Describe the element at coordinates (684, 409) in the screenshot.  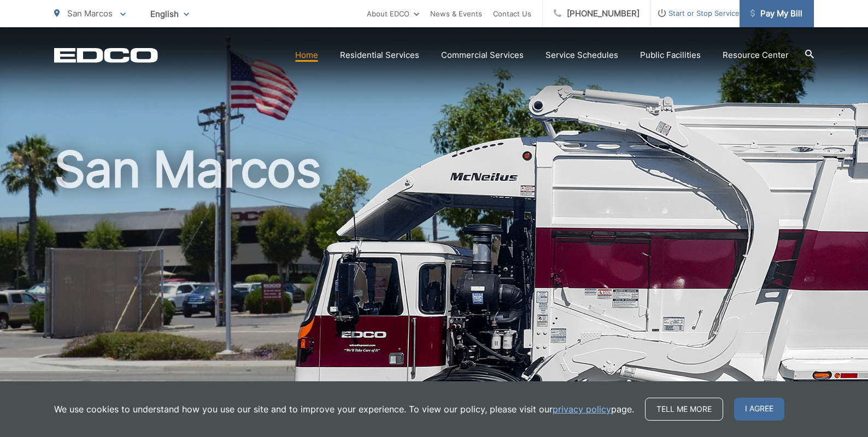
I see `a: Tell me more` at that location.